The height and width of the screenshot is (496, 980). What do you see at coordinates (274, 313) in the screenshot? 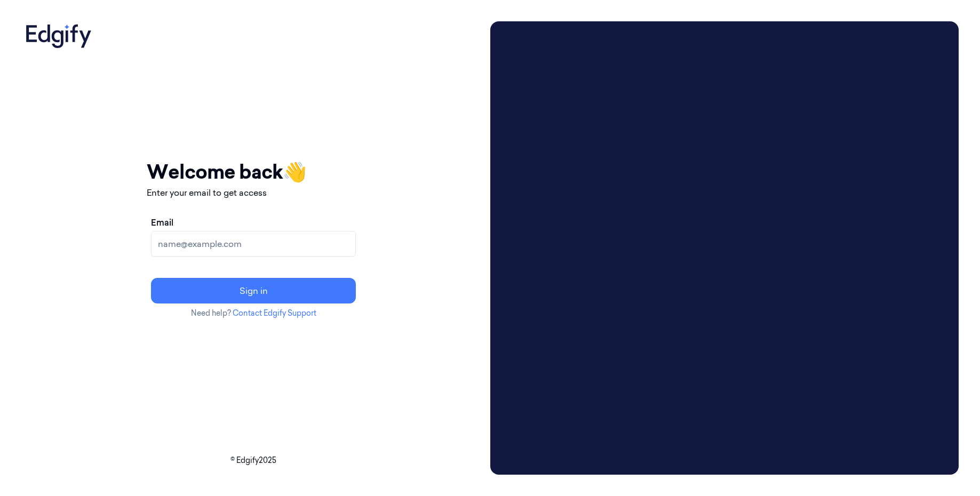
I see `a: Contact Edgify Support` at bounding box center [274, 313].